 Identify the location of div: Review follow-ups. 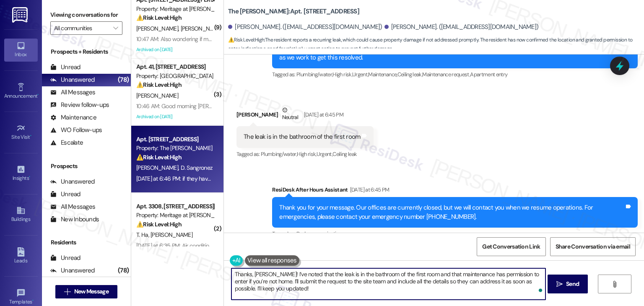
(80, 105).